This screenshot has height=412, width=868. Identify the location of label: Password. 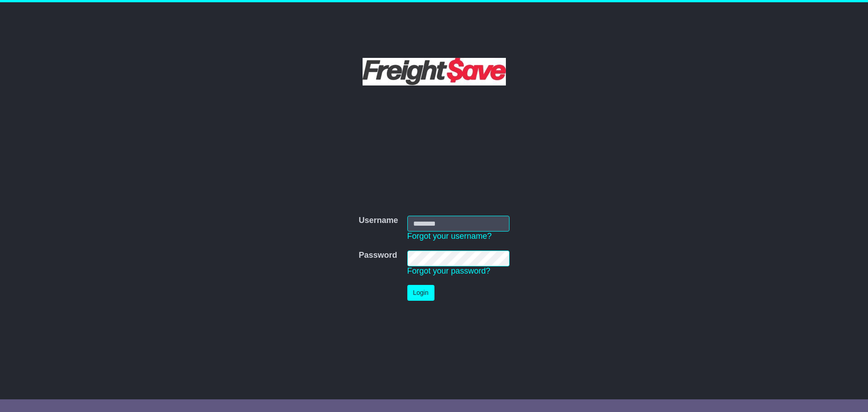
(378, 256).